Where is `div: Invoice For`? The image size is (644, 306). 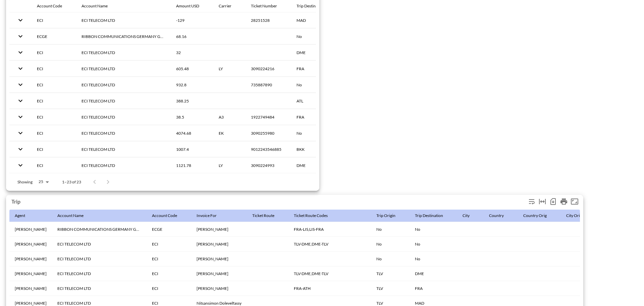 div: Invoice For is located at coordinates (206, 216).